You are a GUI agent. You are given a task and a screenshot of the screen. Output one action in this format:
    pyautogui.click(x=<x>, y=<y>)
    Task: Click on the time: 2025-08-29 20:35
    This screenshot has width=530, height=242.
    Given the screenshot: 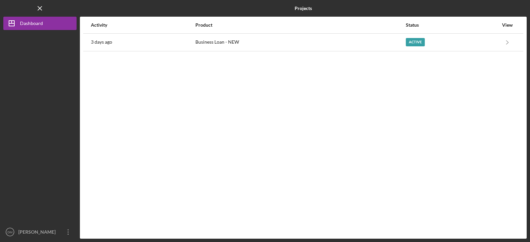 What is the action you would take?
    pyautogui.click(x=102, y=42)
    